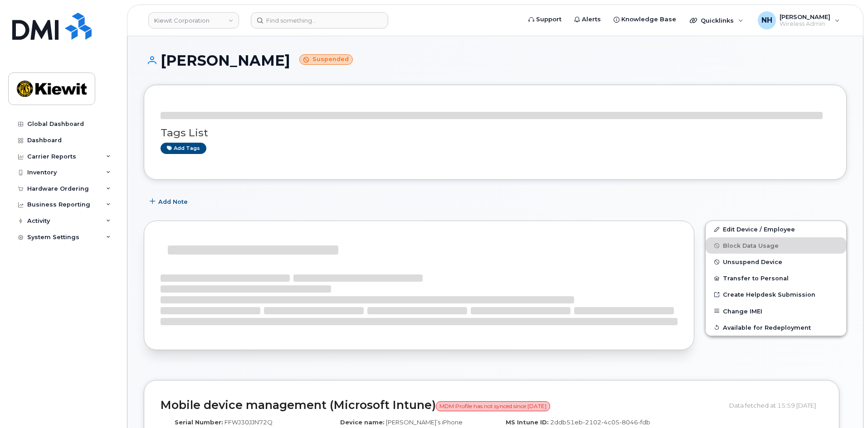 This screenshot has height=428, width=868. I want to click on button: Unsuspend Device, so click(776, 262).